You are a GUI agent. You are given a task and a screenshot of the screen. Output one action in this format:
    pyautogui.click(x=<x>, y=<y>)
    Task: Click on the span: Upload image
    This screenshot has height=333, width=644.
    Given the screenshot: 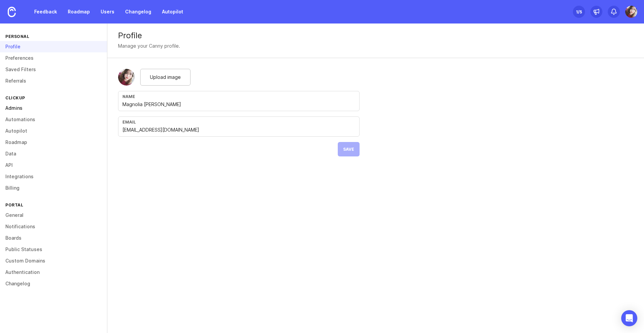 What is the action you would take?
    pyautogui.click(x=165, y=77)
    